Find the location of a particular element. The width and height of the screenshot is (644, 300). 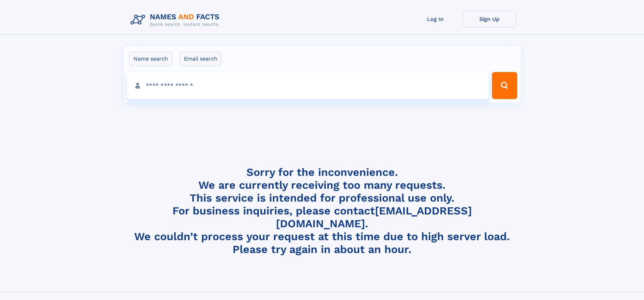

img: Logo Names and Facts is located at coordinates (176, 20).